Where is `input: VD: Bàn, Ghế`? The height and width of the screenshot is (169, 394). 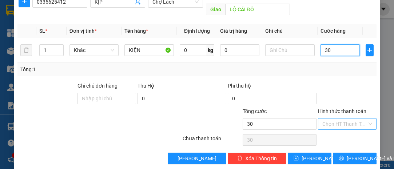
input: VD: Bàn, Ghế is located at coordinates (149, 50).